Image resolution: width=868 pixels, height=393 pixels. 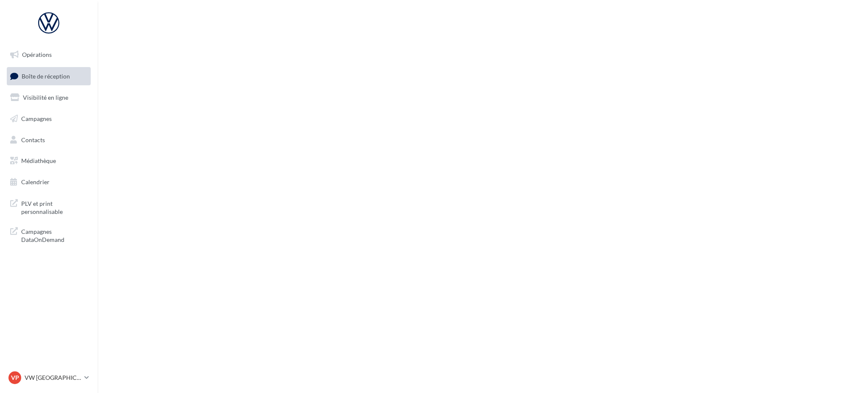 I want to click on a: Calendrier, so click(x=49, y=182).